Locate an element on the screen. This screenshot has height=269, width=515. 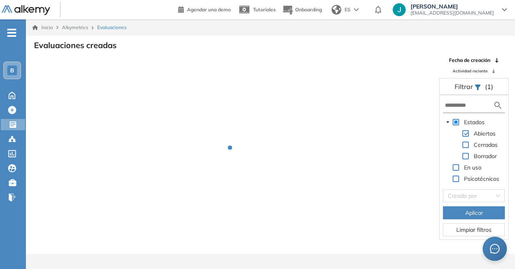
span: (1) is located at coordinates (489, 87).